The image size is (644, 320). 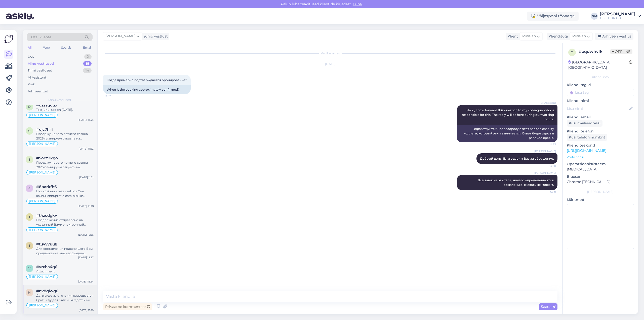 What do you see at coordinates (600, 200) in the screenshot?
I see `p: Märkmed` at bounding box center [600, 200].